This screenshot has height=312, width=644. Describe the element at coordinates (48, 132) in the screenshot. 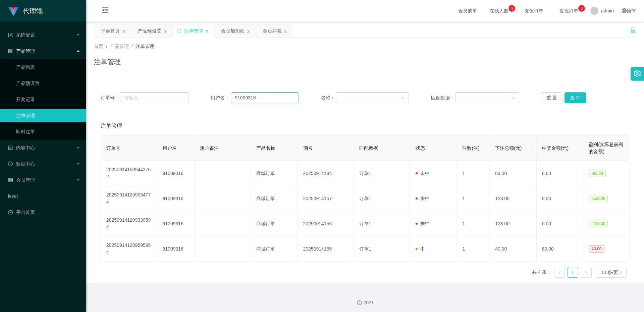

I see `a: 即时注单` at that location.